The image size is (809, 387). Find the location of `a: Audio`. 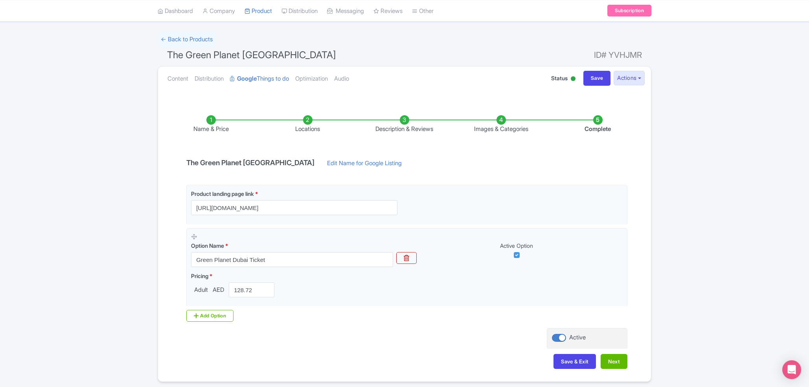

a: Audio is located at coordinates (342, 79).